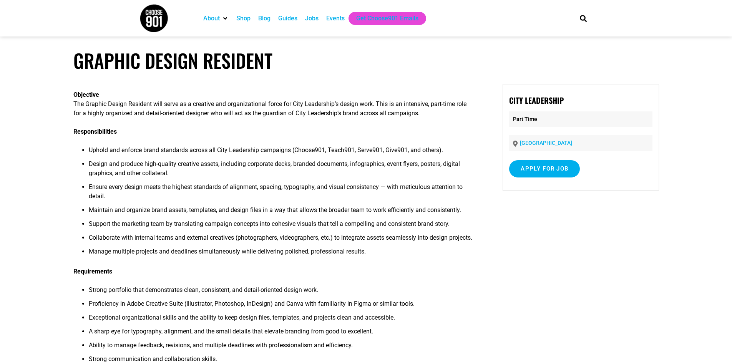 The image size is (732, 363). Describe the element at coordinates (545, 169) in the screenshot. I see `input: Apply for job` at that location.